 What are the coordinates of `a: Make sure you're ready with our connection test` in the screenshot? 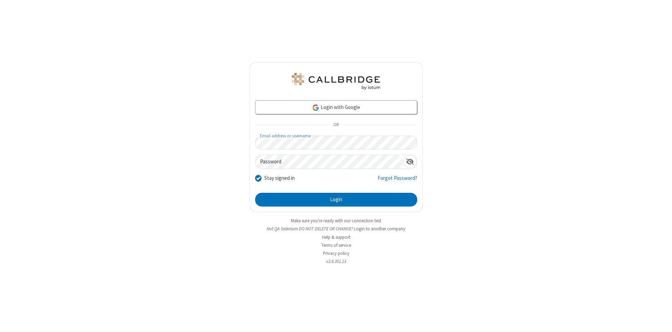 It's located at (336, 220).